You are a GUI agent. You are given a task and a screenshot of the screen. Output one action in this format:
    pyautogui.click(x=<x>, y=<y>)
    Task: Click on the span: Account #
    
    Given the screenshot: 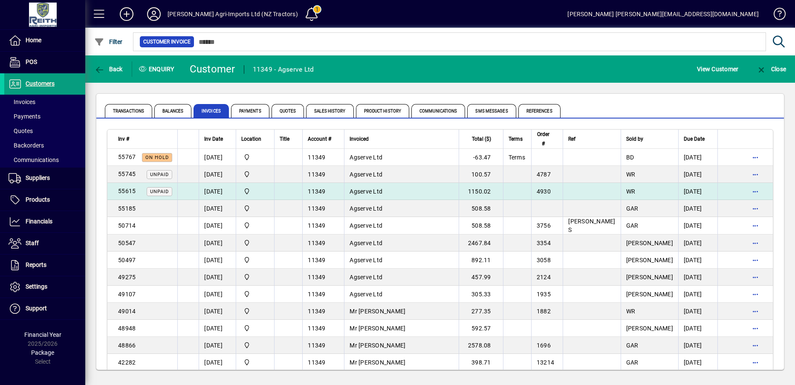 What is the action you would take?
    pyautogui.click(x=319, y=139)
    